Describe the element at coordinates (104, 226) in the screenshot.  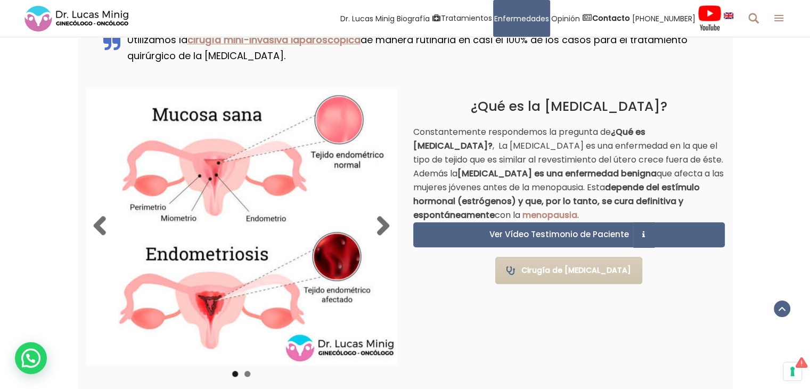
I see `a: Previous` at that location.